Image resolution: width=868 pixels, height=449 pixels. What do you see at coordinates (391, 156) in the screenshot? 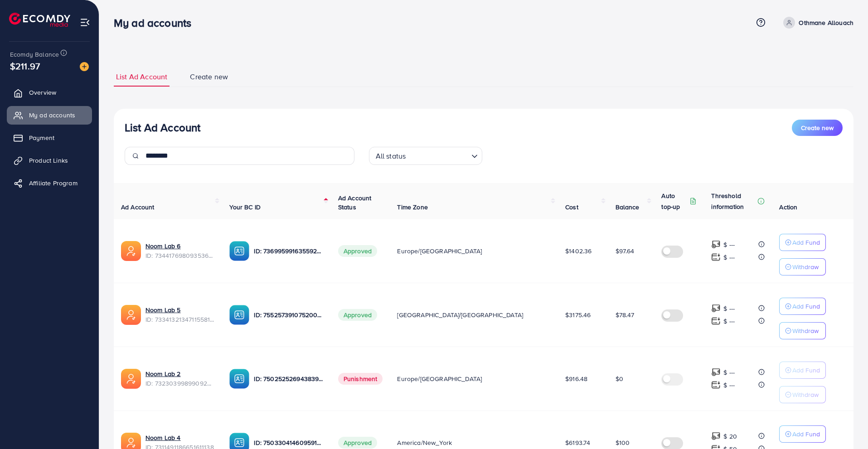
I see `span: All status` at bounding box center [391, 156].